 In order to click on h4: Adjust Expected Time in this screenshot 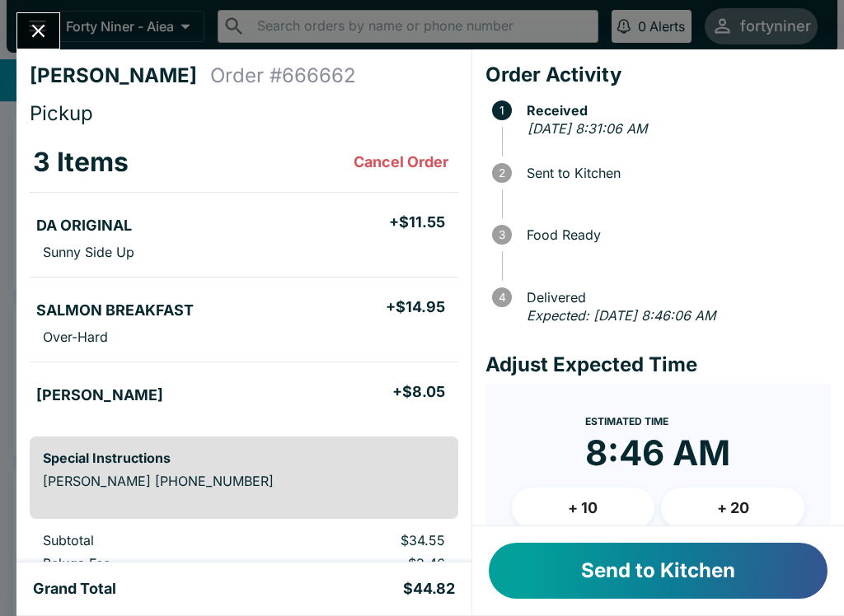, I will do `click(658, 365)`.